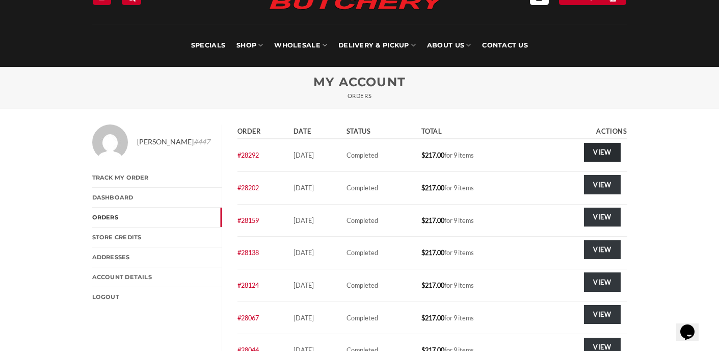  What do you see at coordinates (157, 297) in the screenshot?
I see `a: Logout` at bounding box center [157, 297].